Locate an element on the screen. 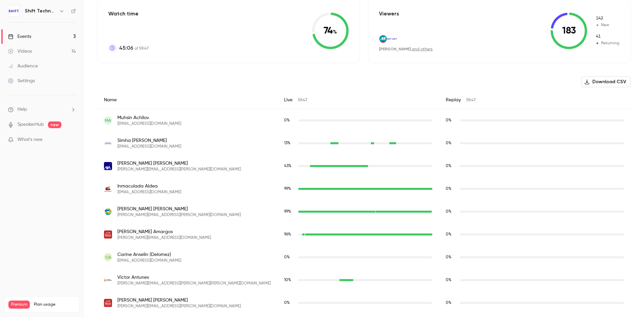  div: tobias.albrecht@axa.de is located at coordinates (364, 166).